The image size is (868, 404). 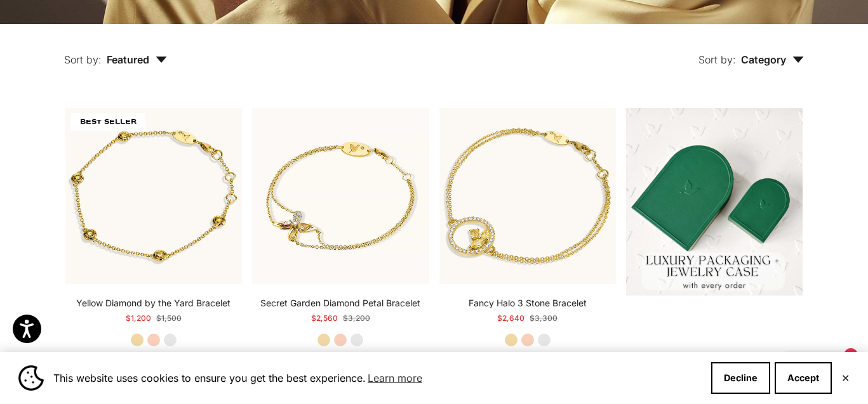 What do you see at coordinates (169, 319) in the screenshot?
I see `compare-at-price: $1,500` at bounding box center [169, 319].